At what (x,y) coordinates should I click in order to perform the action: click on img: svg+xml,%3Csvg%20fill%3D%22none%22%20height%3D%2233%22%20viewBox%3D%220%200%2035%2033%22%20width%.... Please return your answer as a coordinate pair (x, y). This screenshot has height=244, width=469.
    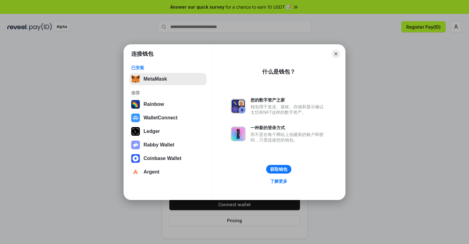
    Looking at the image, I should click on (135, 79).